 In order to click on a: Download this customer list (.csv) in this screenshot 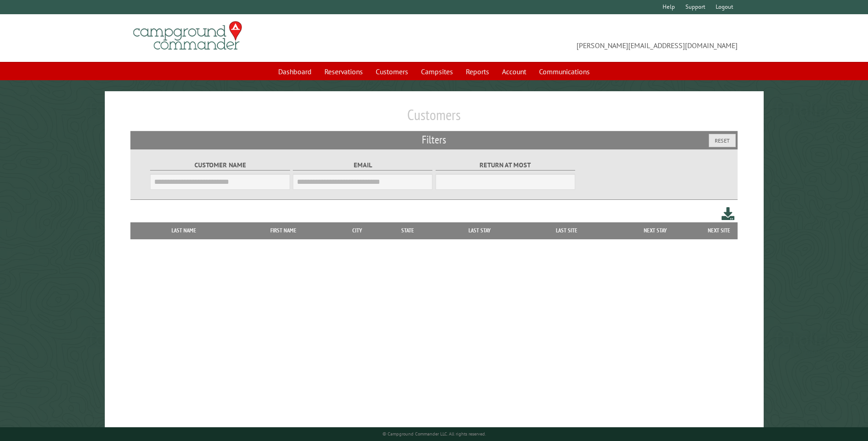, I will do `click(728, 213)`.